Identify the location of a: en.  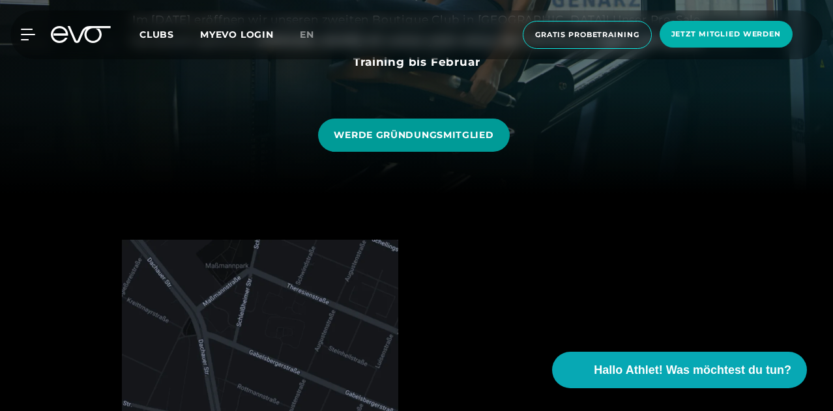
(315, 35).